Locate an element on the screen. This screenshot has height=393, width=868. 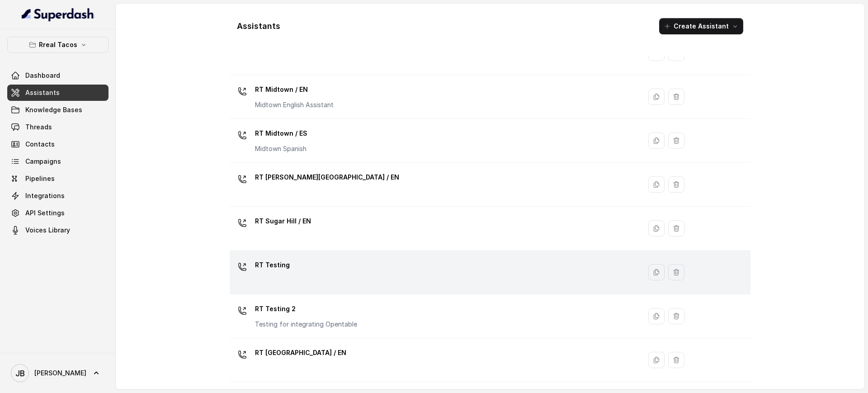
a: Pipelines is located at coordinates (58, 179).